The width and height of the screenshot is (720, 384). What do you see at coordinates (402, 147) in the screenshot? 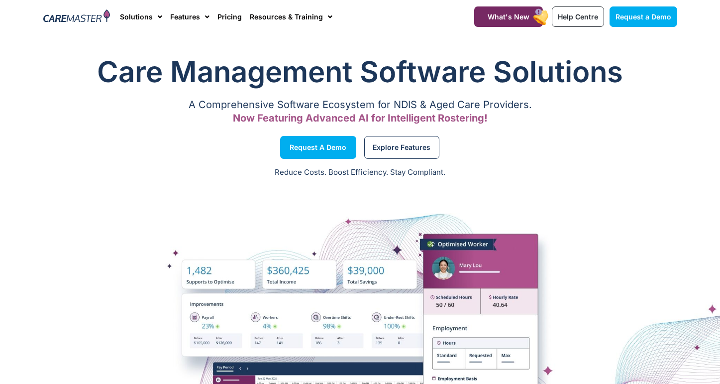
I see `a: Explore Features` at bounding box center [402, 147].